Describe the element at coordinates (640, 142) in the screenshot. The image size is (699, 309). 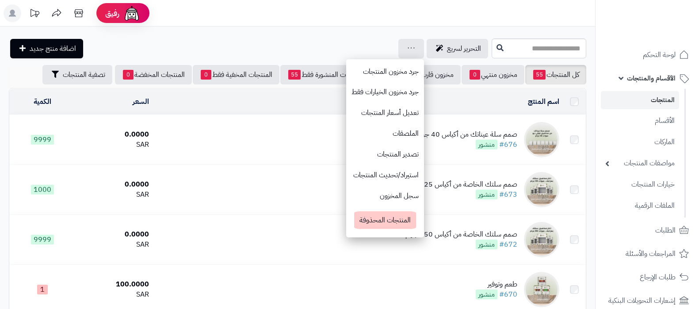
I see `a: الماركات` at that location.